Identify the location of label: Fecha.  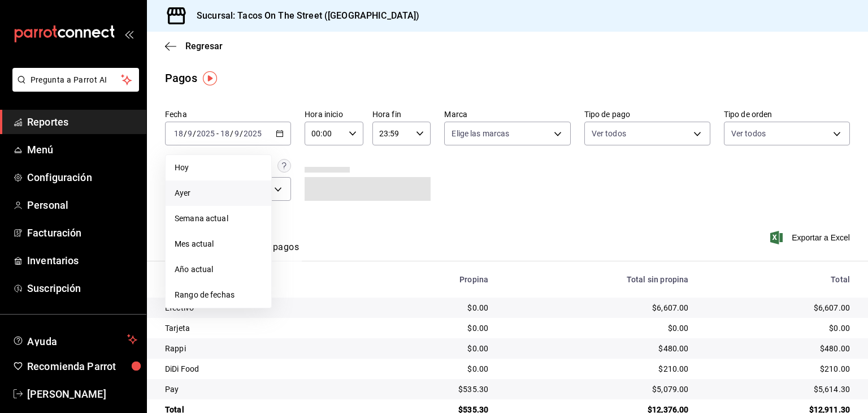
(228, 114).